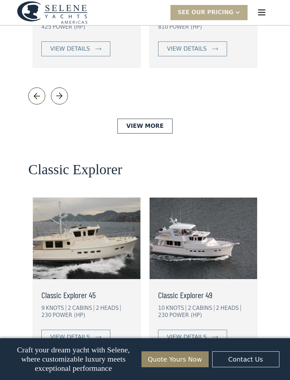  I want to click on div: 9, so click(43, 308).